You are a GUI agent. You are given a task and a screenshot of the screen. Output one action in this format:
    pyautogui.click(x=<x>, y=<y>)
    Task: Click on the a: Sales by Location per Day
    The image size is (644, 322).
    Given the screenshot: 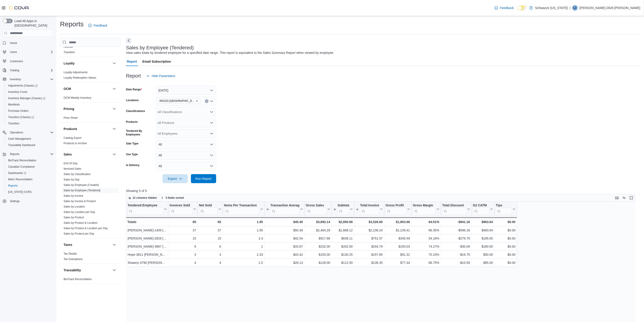 What is the action you would take?
    pyautogui.click(x=79, y=212)
    